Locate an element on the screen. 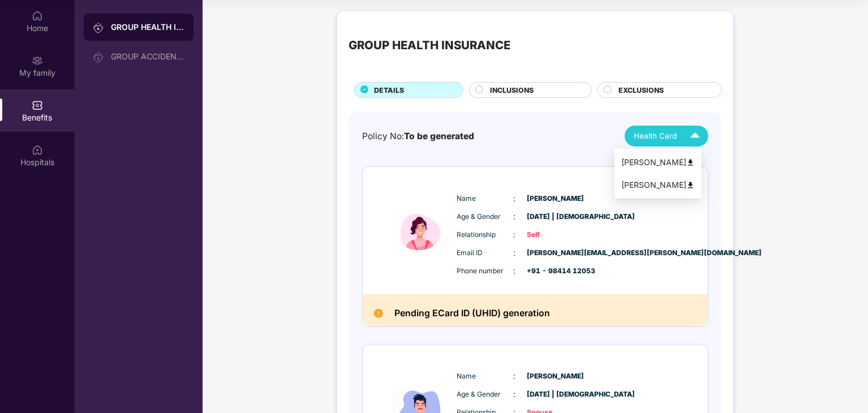  div: Policy No: is located at coordinates (418, 137).